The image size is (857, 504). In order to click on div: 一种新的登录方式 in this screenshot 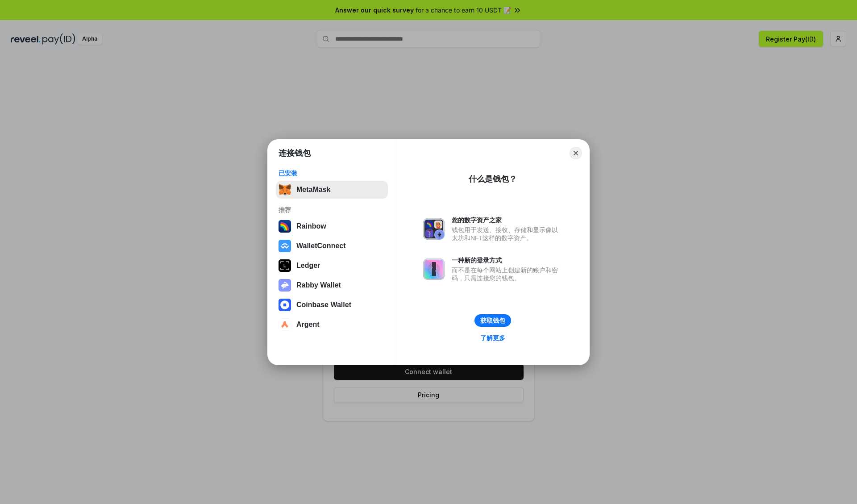, I will do `click(507, 260)`.